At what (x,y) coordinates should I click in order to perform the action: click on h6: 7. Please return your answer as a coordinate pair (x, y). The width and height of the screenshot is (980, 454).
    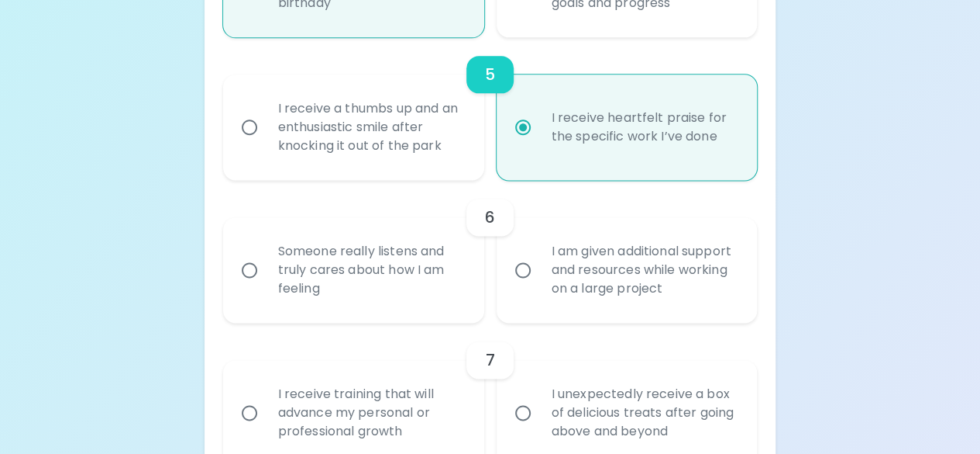
    Looking at the image, I should click on (490, 360).